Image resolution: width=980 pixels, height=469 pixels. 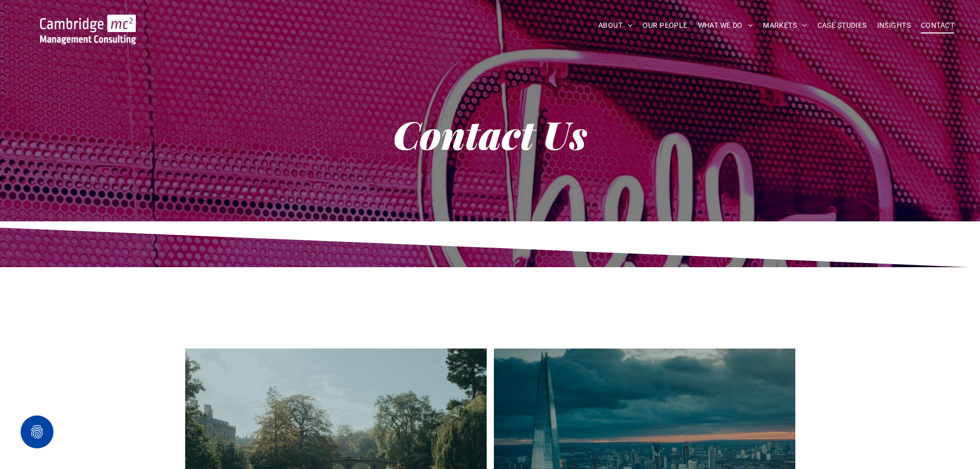 What do you see at coordinates (842, 25) in the screenshot?
I see `a: CASE STUDIES` at bounding box center [842, 25].